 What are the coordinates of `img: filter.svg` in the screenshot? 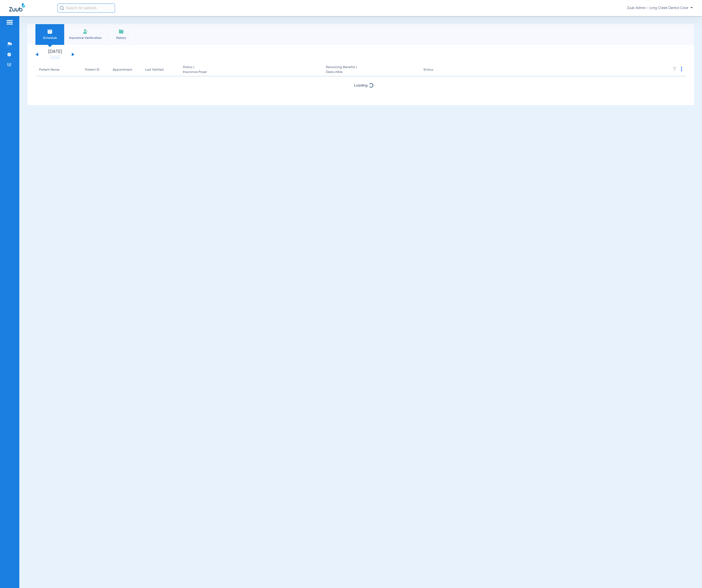 It's located at (675, 69).